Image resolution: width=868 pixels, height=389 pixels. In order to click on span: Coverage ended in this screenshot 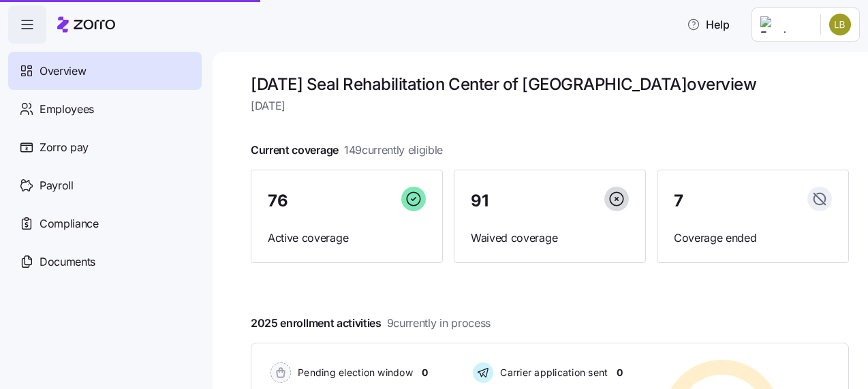, I will do `click(753, 238)`.